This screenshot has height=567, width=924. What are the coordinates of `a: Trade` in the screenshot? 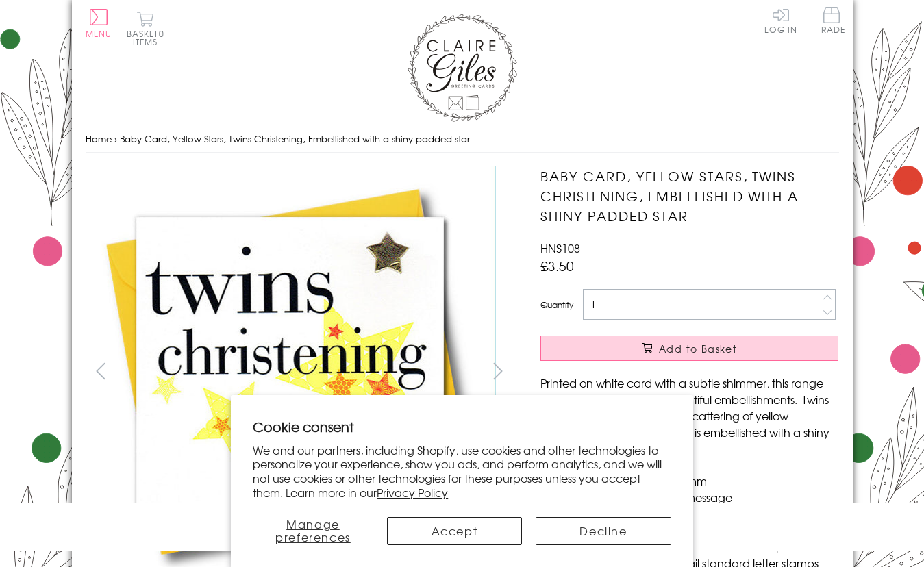 It's located at (831, 21).